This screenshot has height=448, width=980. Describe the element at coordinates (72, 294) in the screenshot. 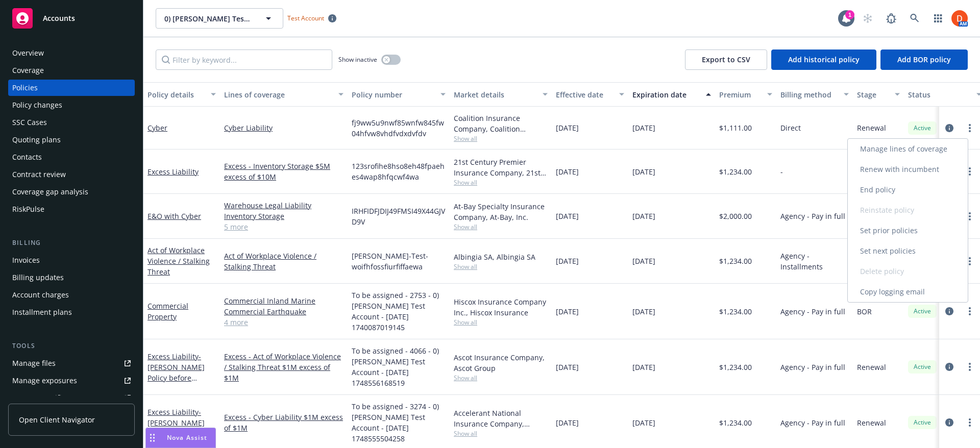

I see `a: Account charges` at that location.